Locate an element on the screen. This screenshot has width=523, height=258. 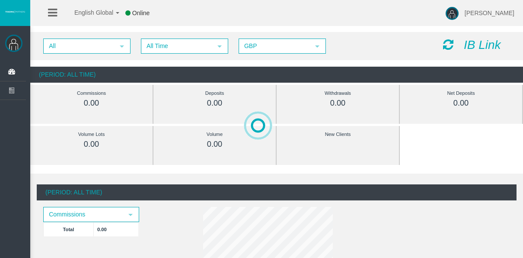
div: Volume Lots is located at coordinates (91, 134).